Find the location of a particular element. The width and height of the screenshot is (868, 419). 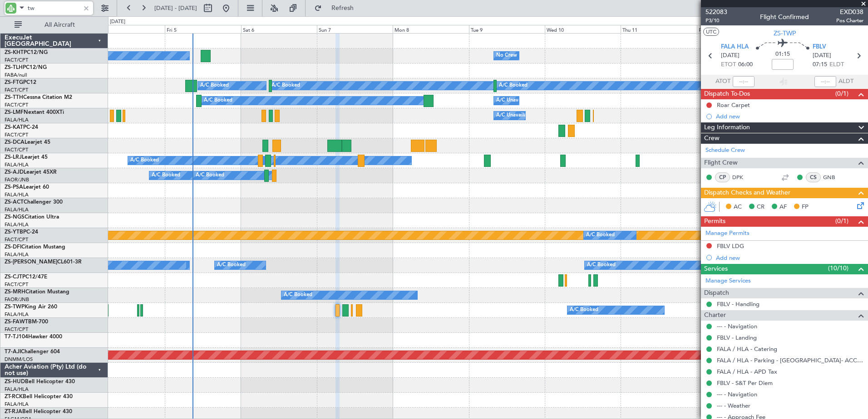

span: Services is located at coordinates (716, 269).